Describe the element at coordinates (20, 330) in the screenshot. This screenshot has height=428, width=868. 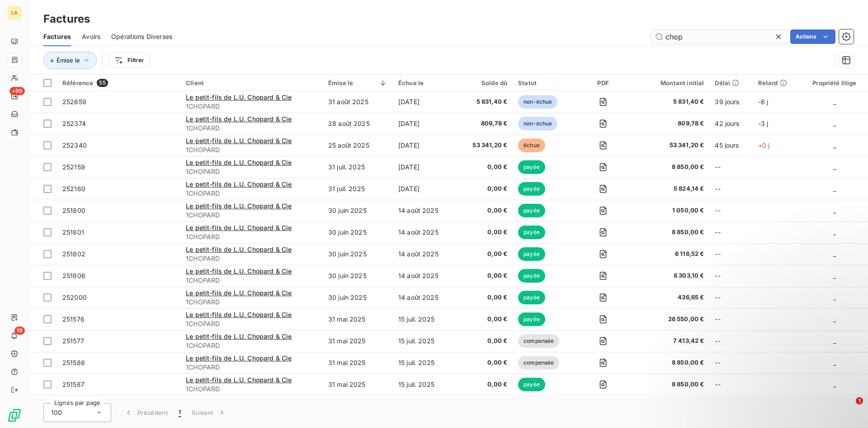
I see `span: 19` at that location.